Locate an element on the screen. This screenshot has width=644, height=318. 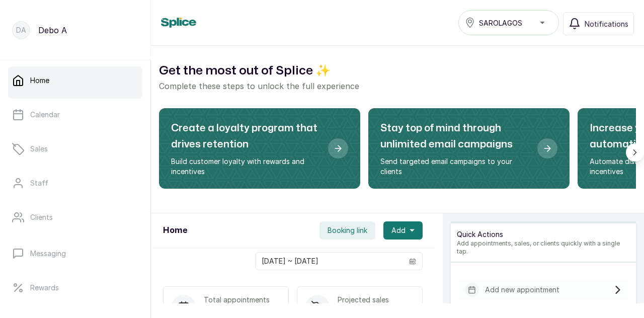
svg: calendar is located at coordinates (413, 261).